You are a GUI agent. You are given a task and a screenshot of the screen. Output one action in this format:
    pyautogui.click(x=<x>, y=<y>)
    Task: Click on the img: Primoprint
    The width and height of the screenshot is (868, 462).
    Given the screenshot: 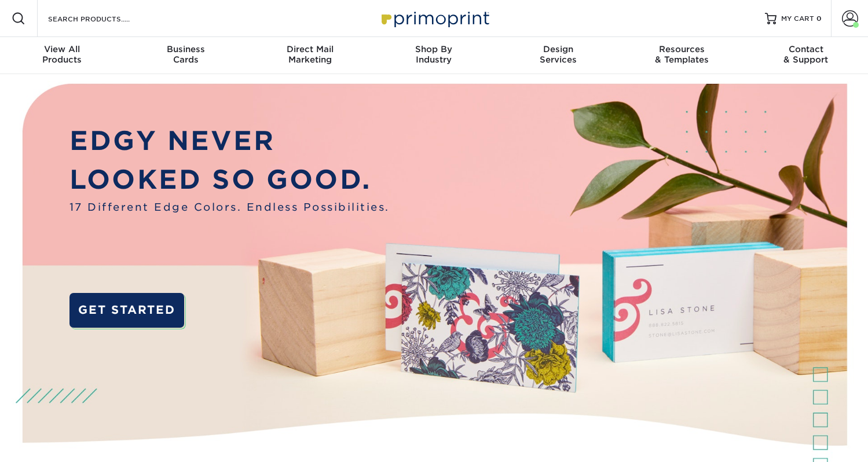 What is the action you would take?
    pyautogui.click(x=434, y=18)
    